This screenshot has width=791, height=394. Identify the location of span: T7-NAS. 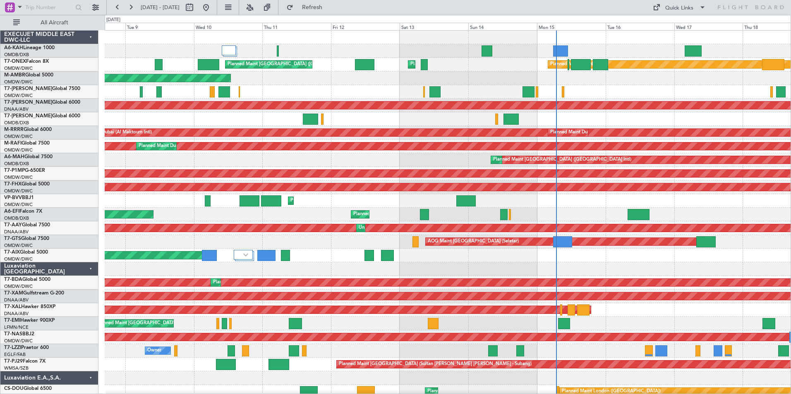
(13, 335).